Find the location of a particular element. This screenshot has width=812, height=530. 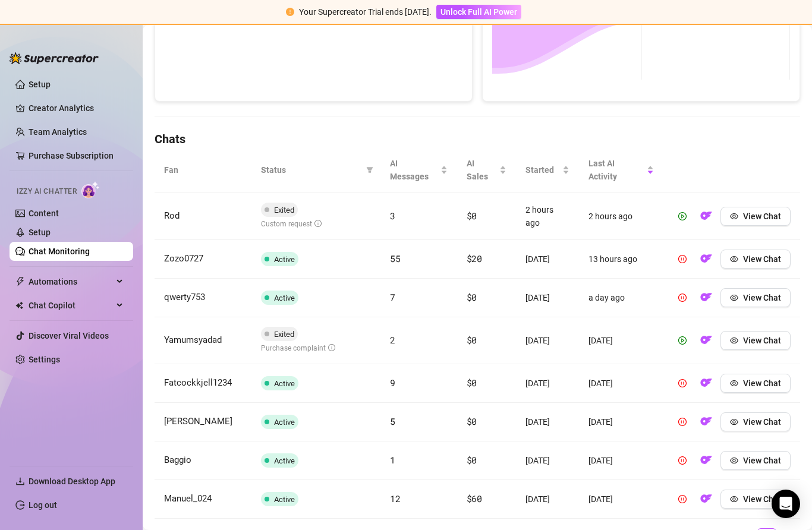

a: Discover Viral Videos is located at coordinates (68, 336).